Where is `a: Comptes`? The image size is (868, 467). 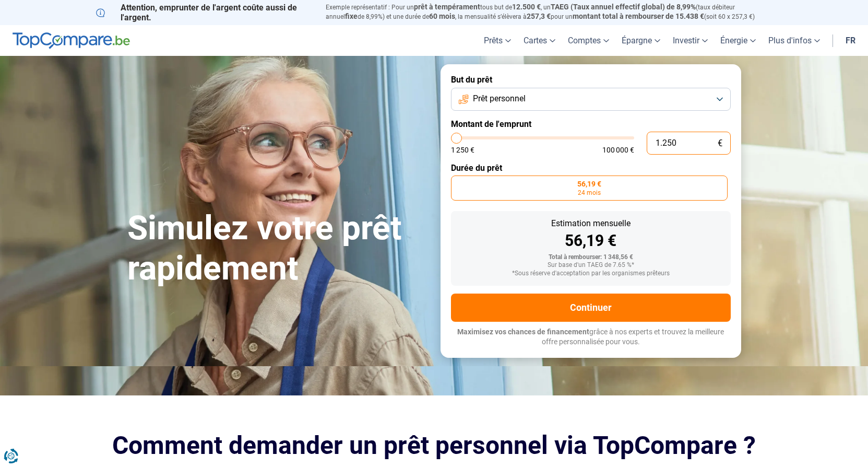
a: Comptes is located at coordinates (588, 40).